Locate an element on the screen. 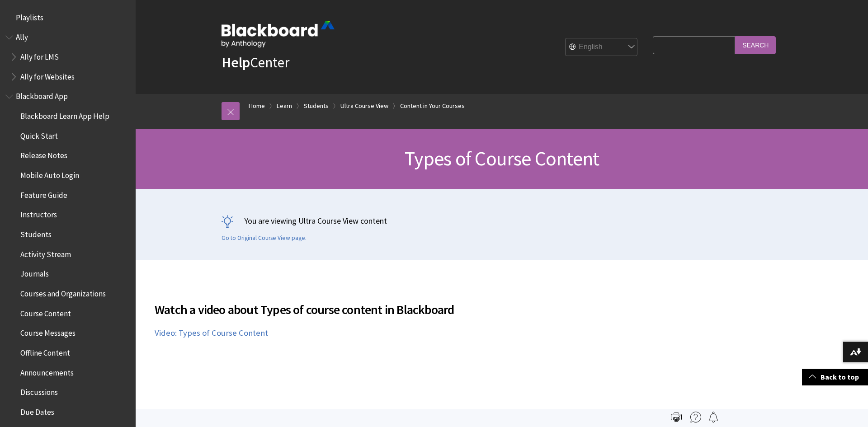 The image size is (868, 427). span: Ally for LMS is located at coordinates (40, 55).